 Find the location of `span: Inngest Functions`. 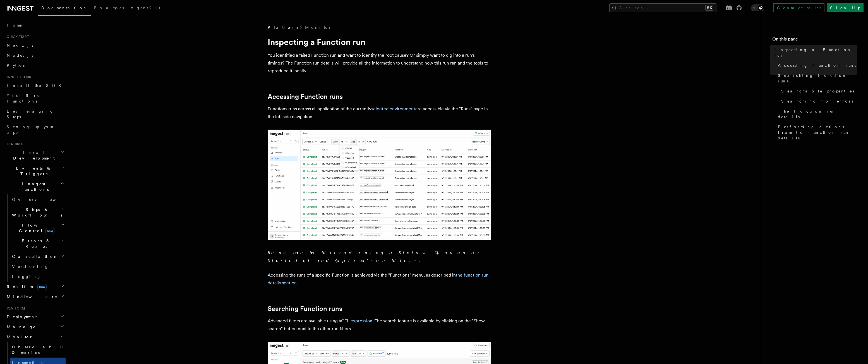

span: Inngest Functions is located at coordinates (32, 186).